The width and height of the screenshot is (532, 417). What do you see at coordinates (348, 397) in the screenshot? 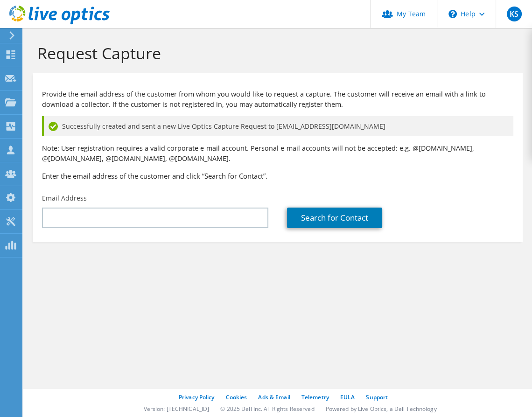
I see `a: EULA` at bounding box center [348, 397].